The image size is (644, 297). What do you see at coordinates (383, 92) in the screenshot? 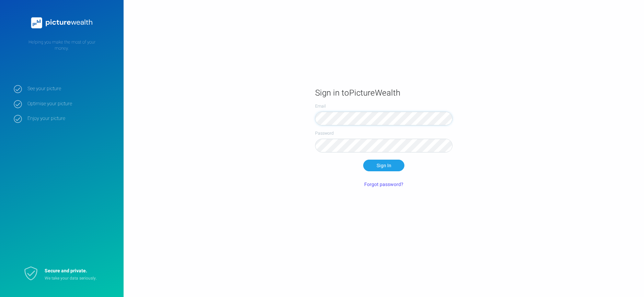
I see `h1: Sign in to PictureWealth` at bounding box center [383, 92].